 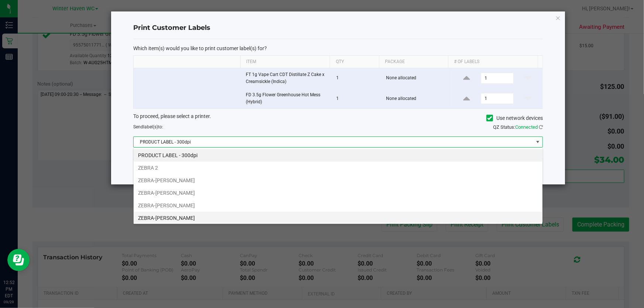 I want to click on li: ZEBRA 2, so click(x=338, y=168).